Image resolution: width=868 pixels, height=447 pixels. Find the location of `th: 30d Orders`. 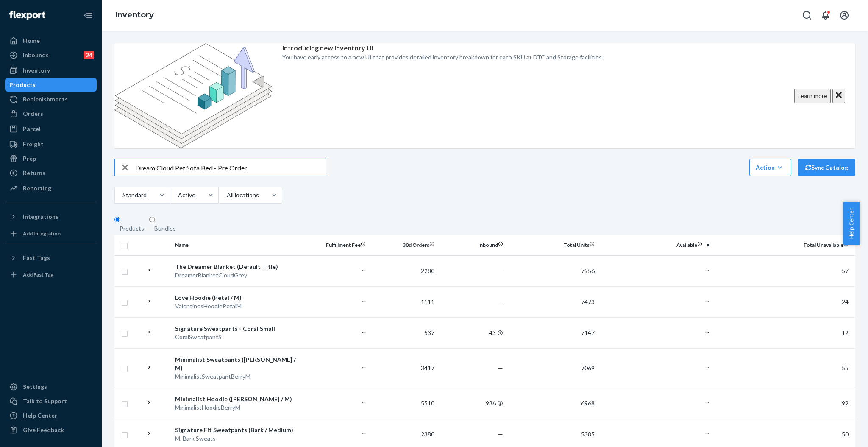

th: 30d Orders is located at coordinates (403, 245).